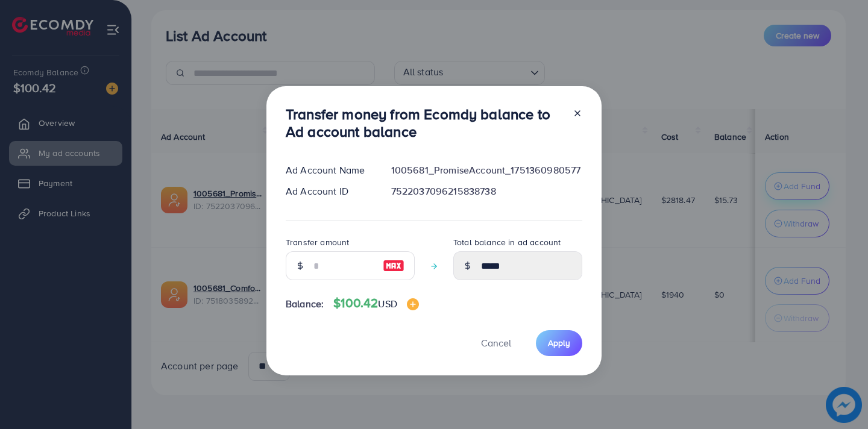 This screenshot has width=868, height=429. I want to click on span: Balance:, so click(304, 304).